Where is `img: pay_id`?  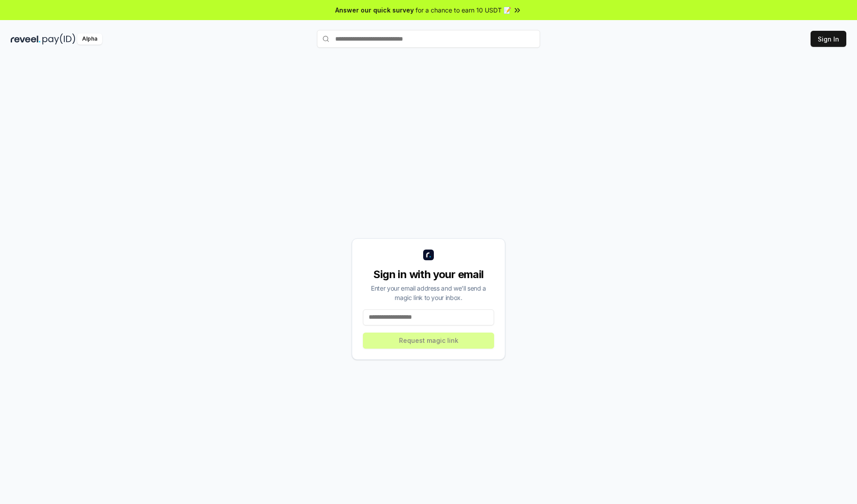
img: pay_id is located at coordinates (59, 38).